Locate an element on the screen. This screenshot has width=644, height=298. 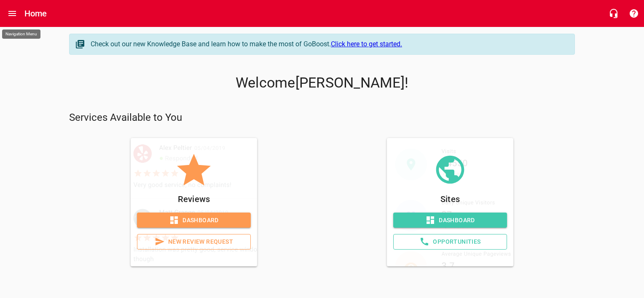
h6: Home is located at coordinates (36, 13).